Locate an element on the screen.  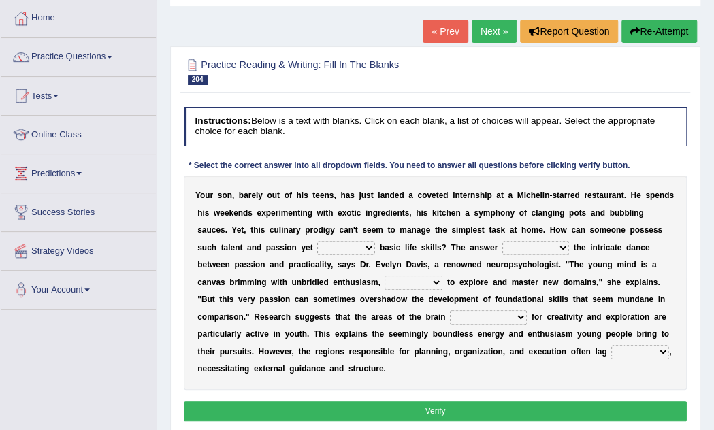
b: l is located at coordinates (540, 195).